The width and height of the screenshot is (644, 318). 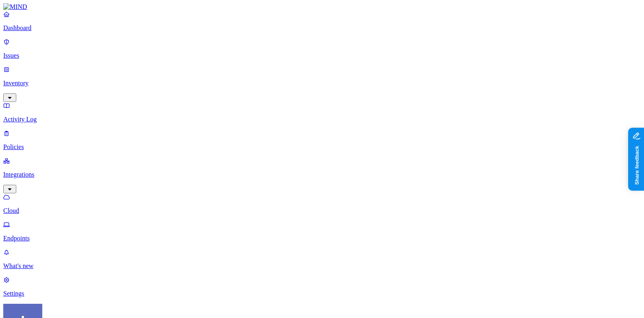 I want to click on p: Settings, so click(x=322, y=294).